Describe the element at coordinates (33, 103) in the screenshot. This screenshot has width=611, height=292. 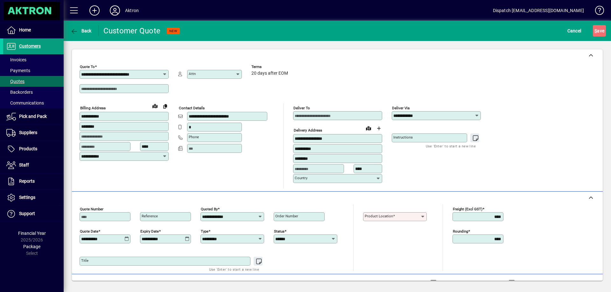
I see `a: Communications` at that location.